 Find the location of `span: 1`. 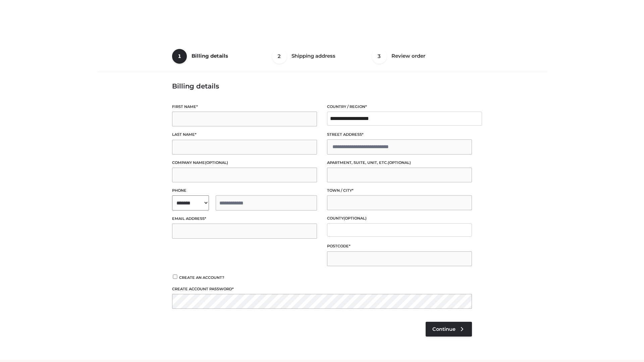

span: 1 is located at coordinates (179, 56).